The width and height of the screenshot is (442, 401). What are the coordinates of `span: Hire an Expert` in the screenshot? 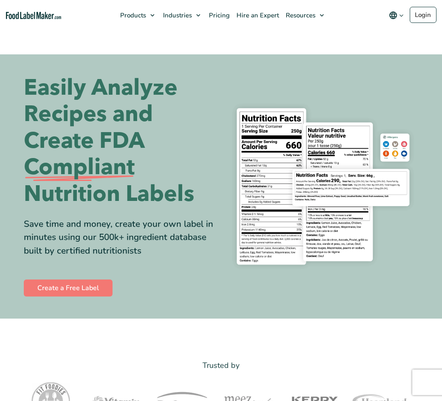 It's located at (257, 15).